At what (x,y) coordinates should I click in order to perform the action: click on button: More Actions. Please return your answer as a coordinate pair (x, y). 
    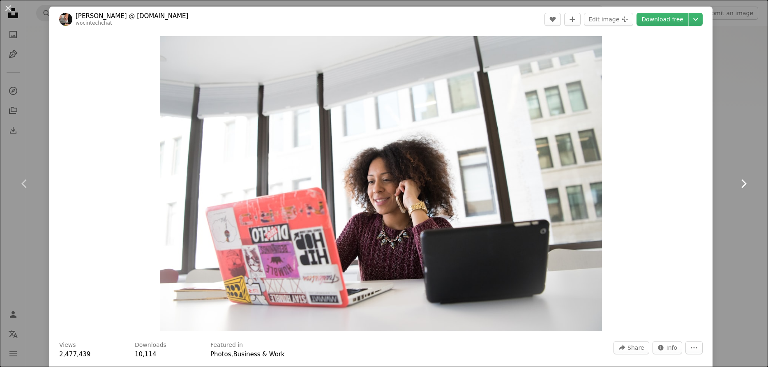
    Looking at the image, I should click on (694, 348).